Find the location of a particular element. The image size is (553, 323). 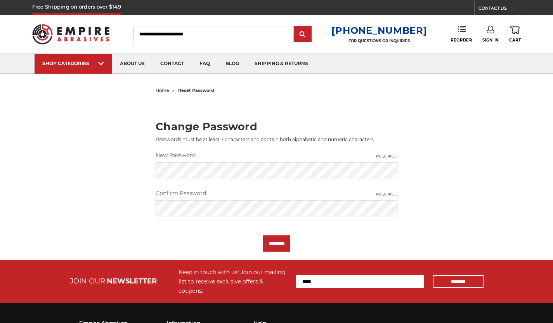

label: New Password is located at coordinates (276, 155).